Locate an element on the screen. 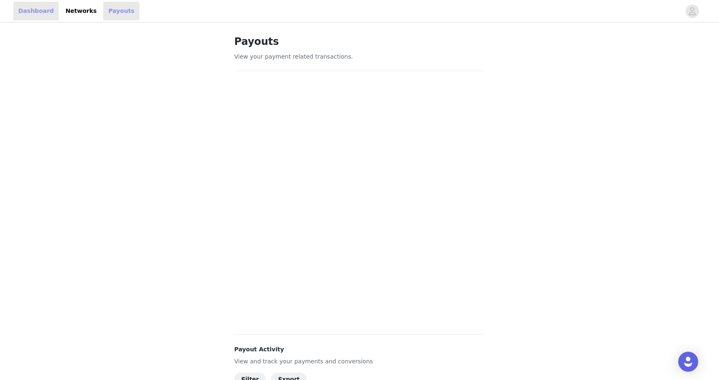 This screenshot has height=380, width=719. h1: Payouts is located at coordinates (360, 42).